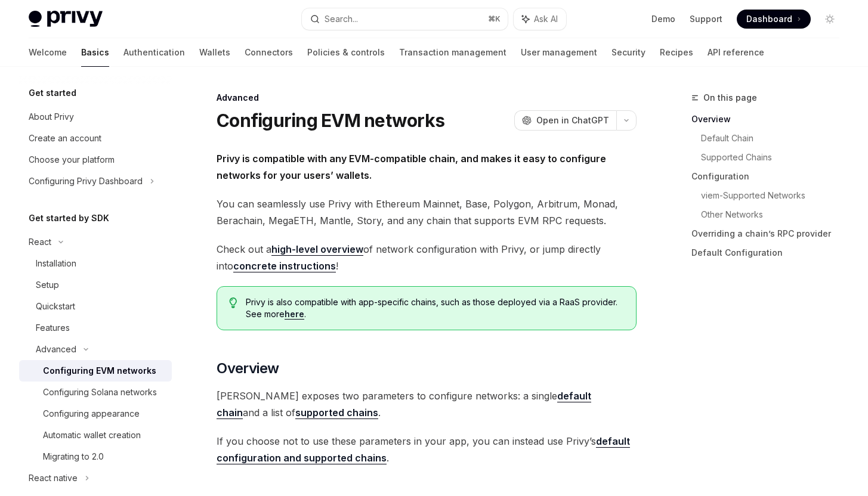  Describe the element at coordinates (435, 309) in the screenshot. I see `span: Privy is also compatible with app-specific chains, such as those deployed via a RaaS provider. Se...` at that location.